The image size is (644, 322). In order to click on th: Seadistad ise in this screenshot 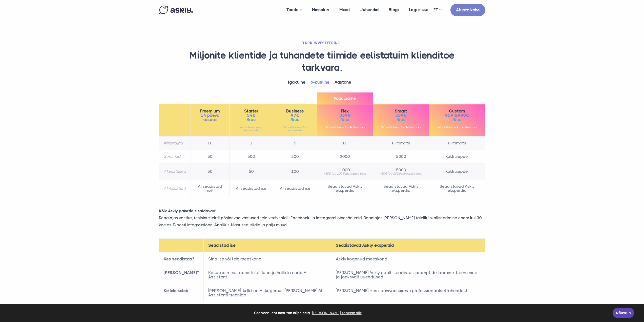, I will do `click(267, 245)`.